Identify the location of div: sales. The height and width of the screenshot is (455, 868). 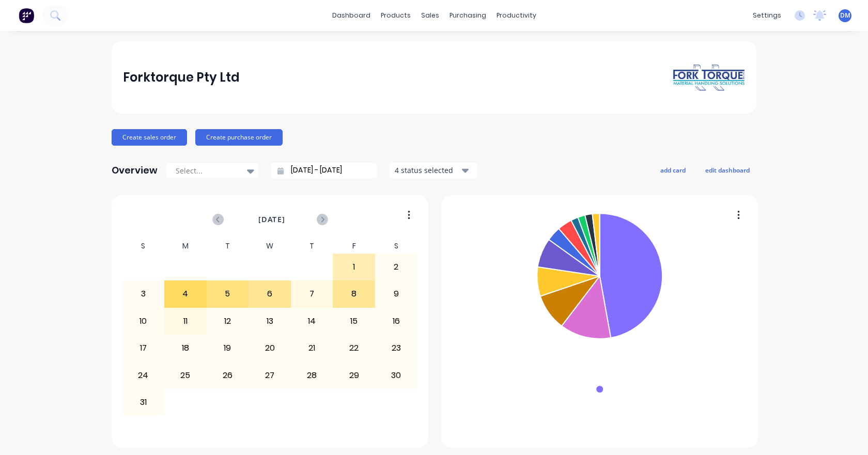
(430, 15).